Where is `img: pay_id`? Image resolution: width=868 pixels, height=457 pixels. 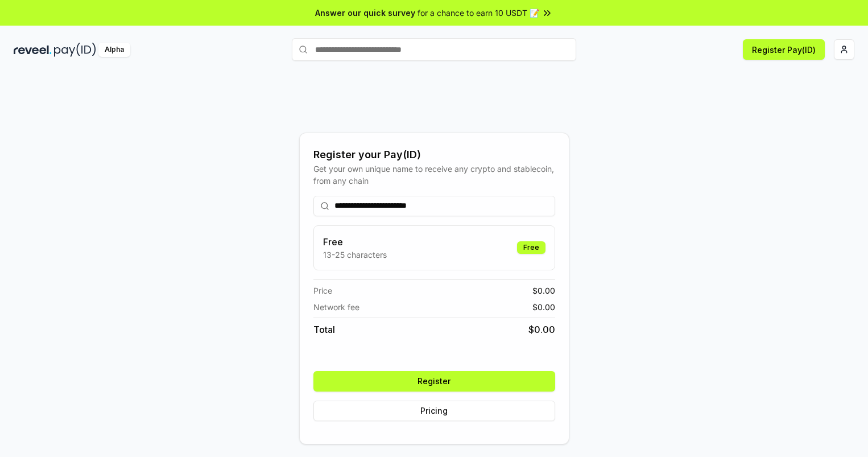
img: pay_id is located at coordinates (75, 49).